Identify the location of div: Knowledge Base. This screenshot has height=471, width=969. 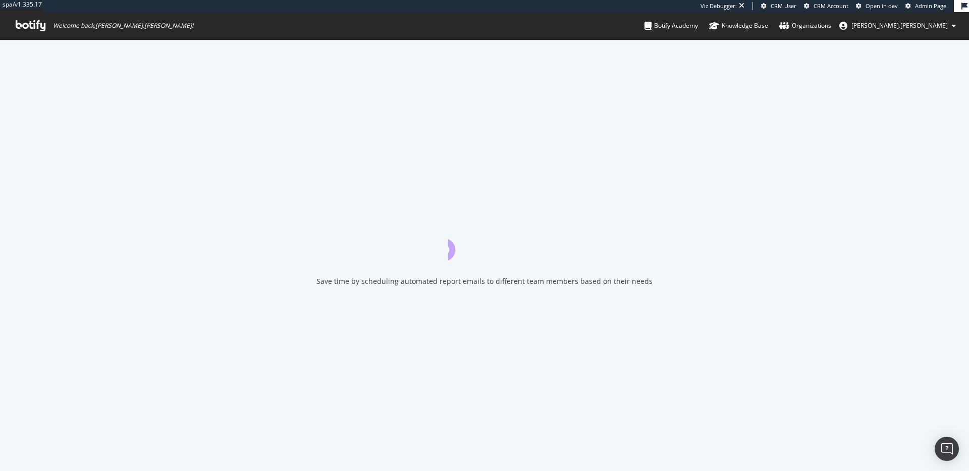
(738, 26).